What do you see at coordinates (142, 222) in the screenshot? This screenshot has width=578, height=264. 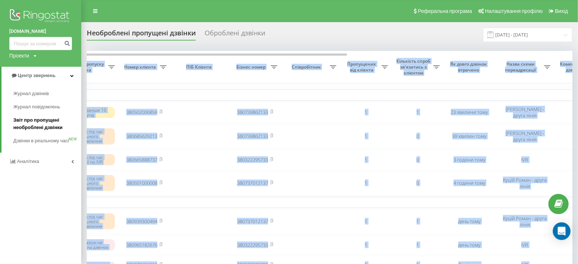 I see `a: 380939300494` at bounding box center [142, 222].